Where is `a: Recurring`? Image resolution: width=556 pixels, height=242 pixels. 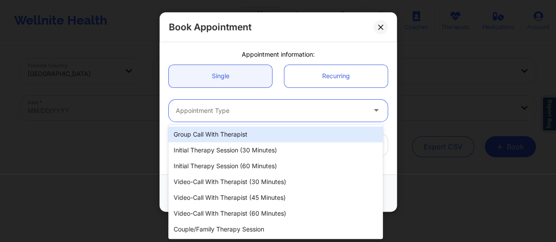
a: Recurring is located at coordinates (336, 76).